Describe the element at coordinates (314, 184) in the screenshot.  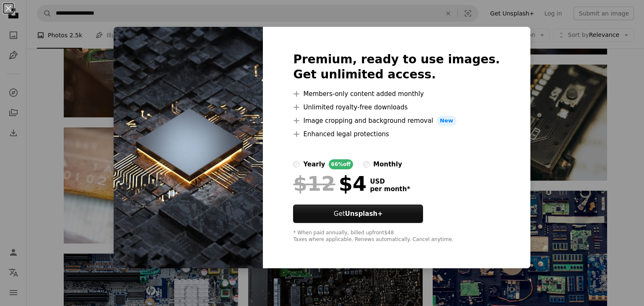
I see `span: $12` at that location.